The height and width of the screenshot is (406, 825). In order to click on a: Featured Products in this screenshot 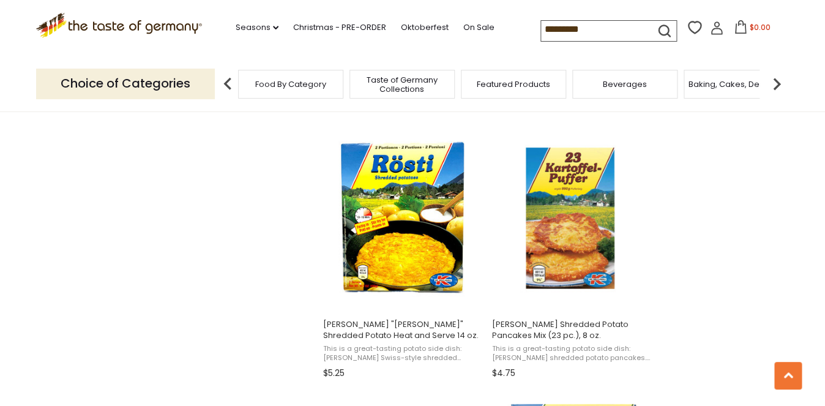, I will do `click(514, 84)`.